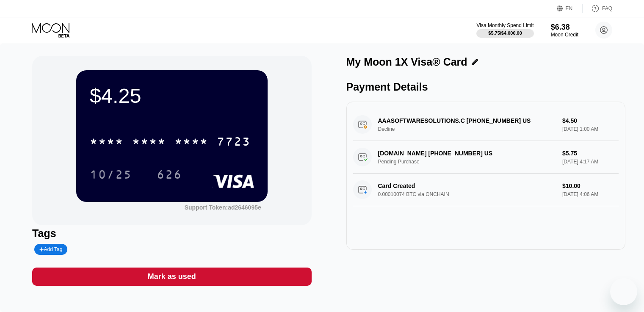 This screenshot has height=312, width=644. Describe the element at coordinates (564, 27) in the screenshot. I see `div: $6.38` at that location.